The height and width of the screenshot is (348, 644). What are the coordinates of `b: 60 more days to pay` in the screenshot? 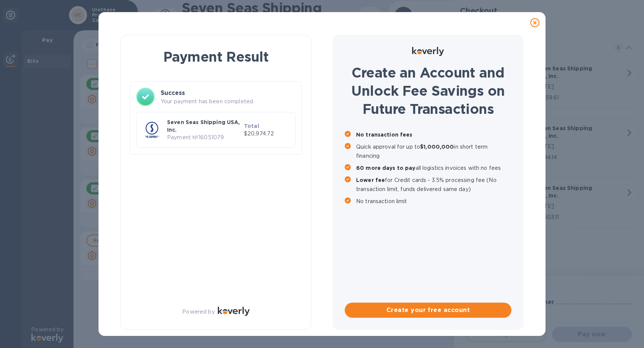 It's located at (386, 168).